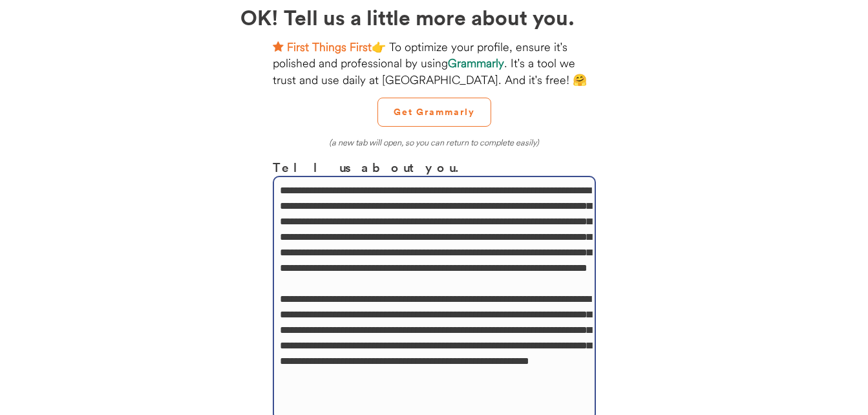  Describe the element at coordinates (434, 167) in the screenshot. I see `h3: Tell us about you.` at that location.